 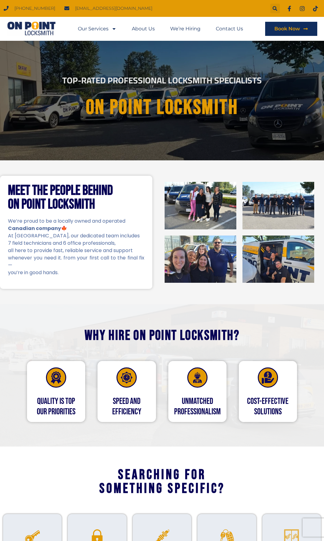 I want to click on h2: Top-Rated Professional Locksmith Specialists, so click(x=162, y=80).